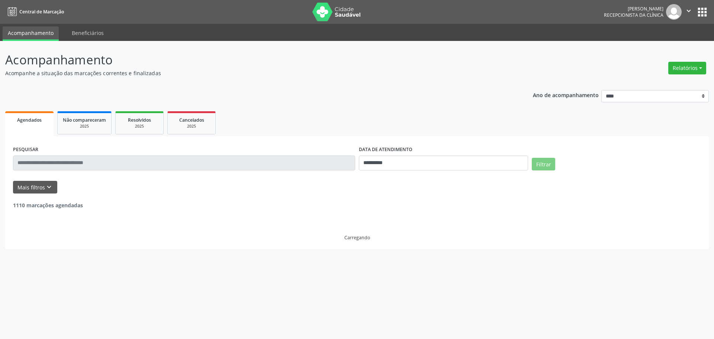 The height and width of the screenshot is (339, 714). Describe the element at coordinates (687, 68) in the screenshot. I see `button: Relatórios` at that location.